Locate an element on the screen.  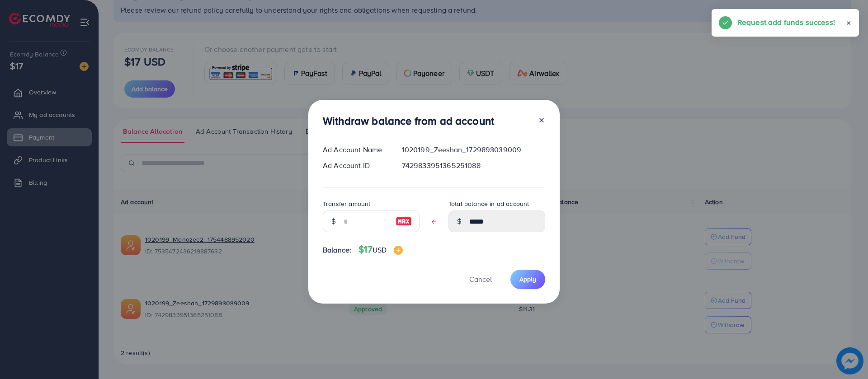
div: 1020199_Zeeshan_1729893039009 is located at coordinates (473, 150).